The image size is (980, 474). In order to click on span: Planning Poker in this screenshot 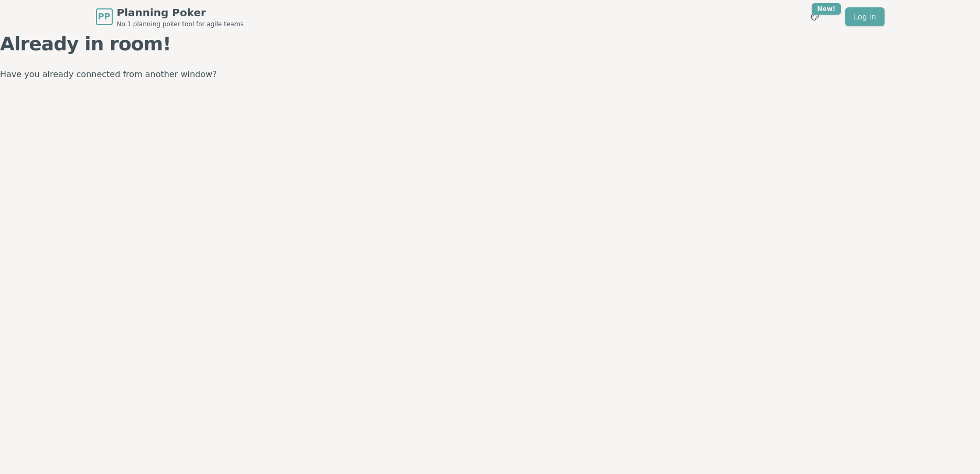, I will do `click(180, 12)`.